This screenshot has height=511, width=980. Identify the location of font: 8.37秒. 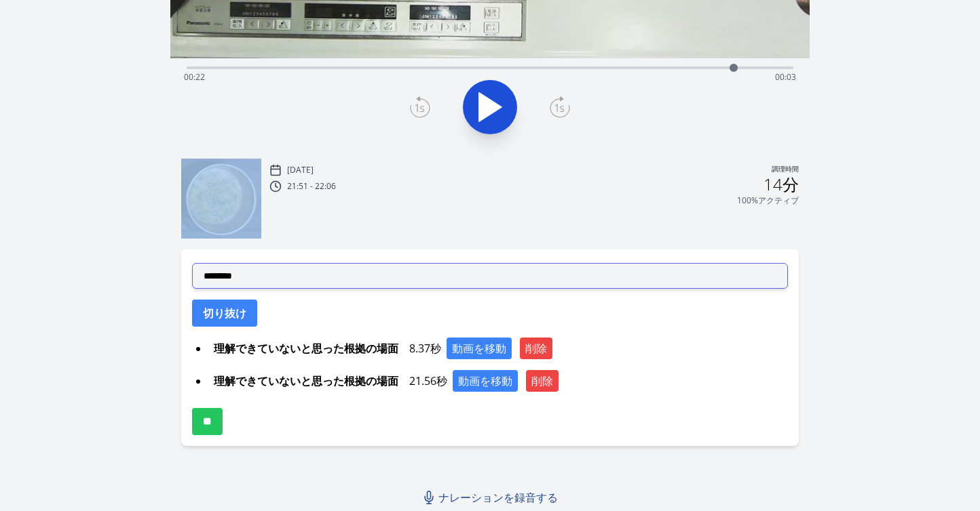
(425, 349).